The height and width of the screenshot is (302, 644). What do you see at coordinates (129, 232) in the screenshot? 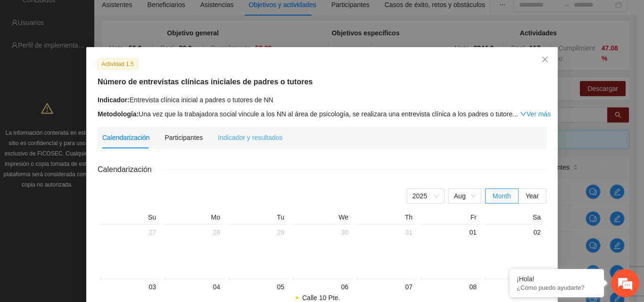
I see `div: 27` at bounding box center [129, 232].